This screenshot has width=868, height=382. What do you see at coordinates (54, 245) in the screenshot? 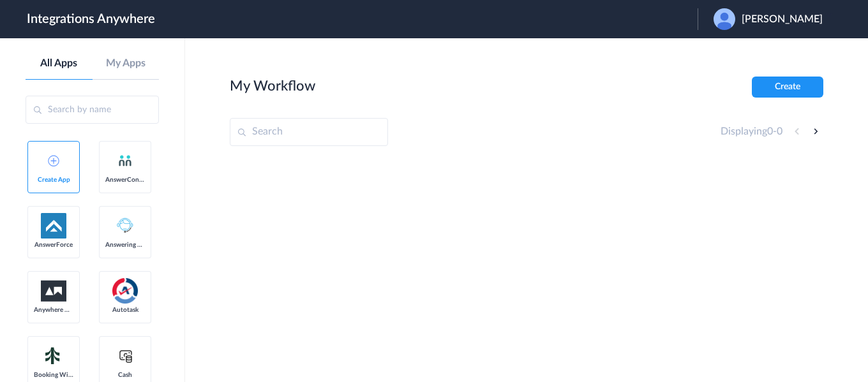
I see `span: AnswerForce` at bounding box center [54, 245].